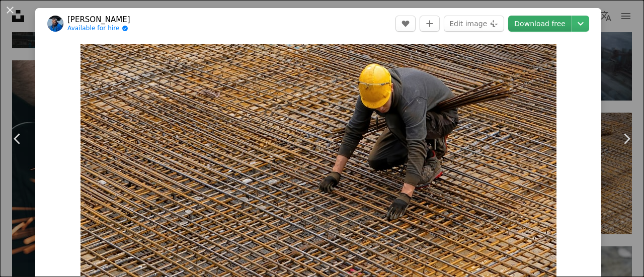 The image size is (644, 277). Describe the element at coordinates (626, 139) in the screenshot. I see `a: Next` at that location.